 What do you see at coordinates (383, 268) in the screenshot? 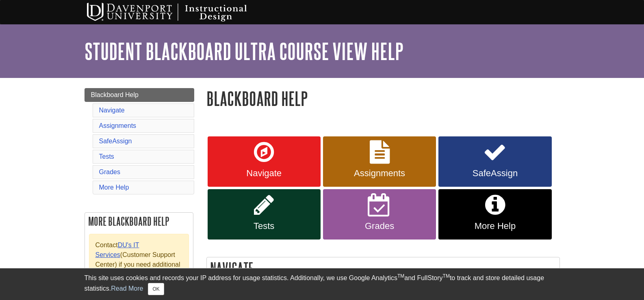
I see `h2: Navigate` at bounding box center [383, 268].